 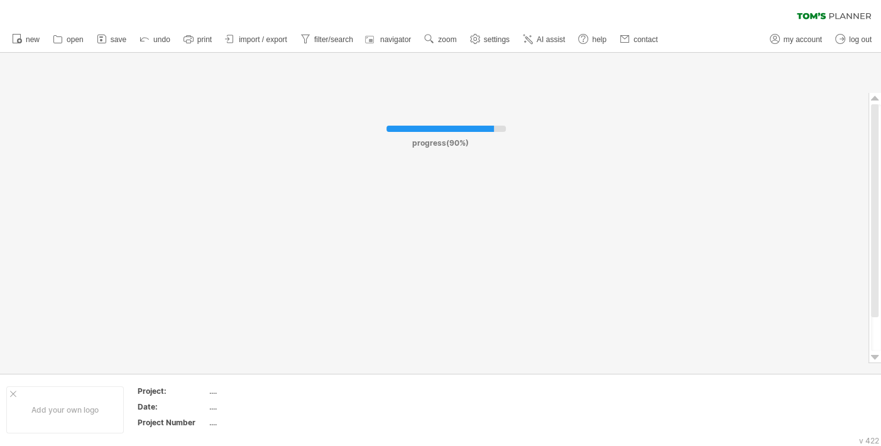 What do you see at coordinates (550, 40) in the screenshot?
I see `span: AI assist` at bounding box center [550, 40].